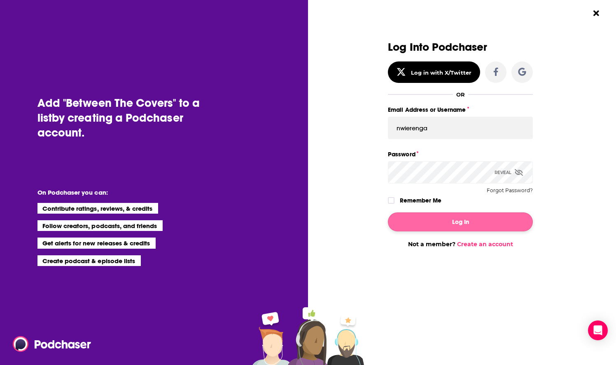 This screenshot has height=365, width=616. I want to click on button: Log in with X/Twitter, so click(434, 72).